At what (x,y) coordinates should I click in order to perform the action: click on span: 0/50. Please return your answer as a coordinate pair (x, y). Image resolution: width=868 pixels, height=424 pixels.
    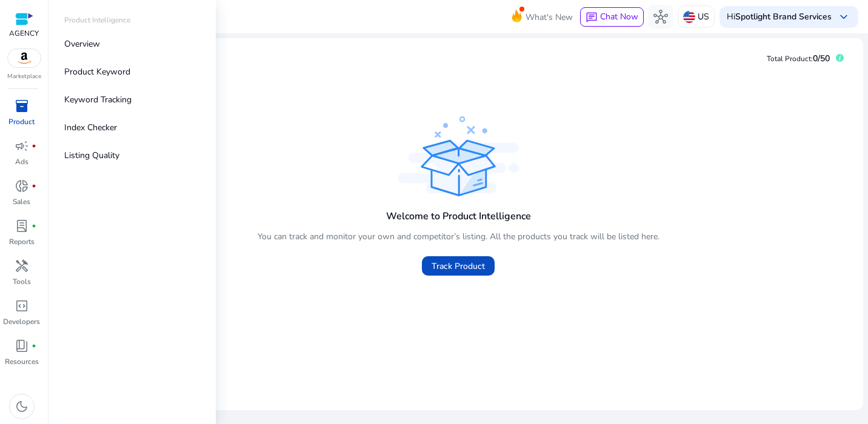
    Looking at the image, I should click on (821, 58).